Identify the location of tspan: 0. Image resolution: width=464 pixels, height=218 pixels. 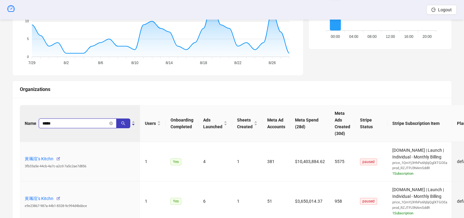
(28, 56).